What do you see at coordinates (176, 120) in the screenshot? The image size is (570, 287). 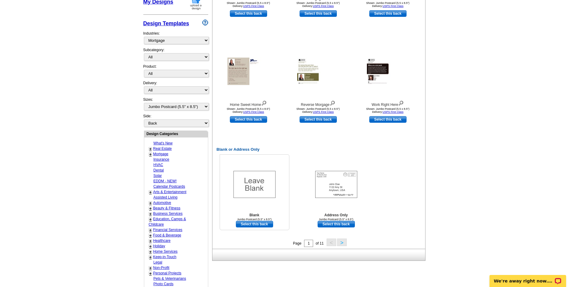 I see `div: Side:` at bounding box center [176, 120].